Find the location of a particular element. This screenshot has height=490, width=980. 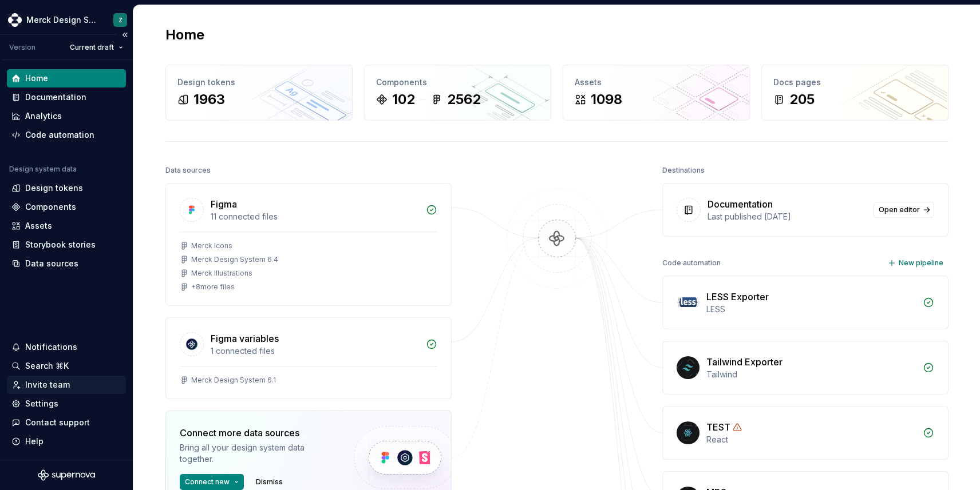

div: Design system data is located at coordinates (43, 169).